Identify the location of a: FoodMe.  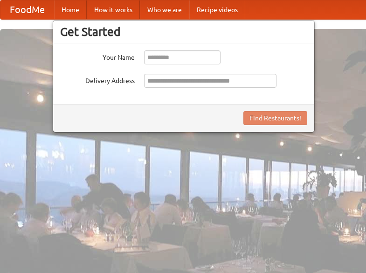
(27, 10).